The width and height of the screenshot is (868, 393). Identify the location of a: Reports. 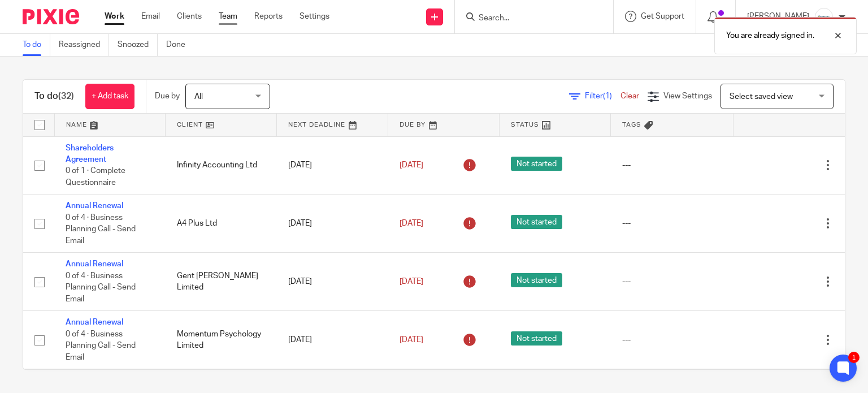
(269, 16).